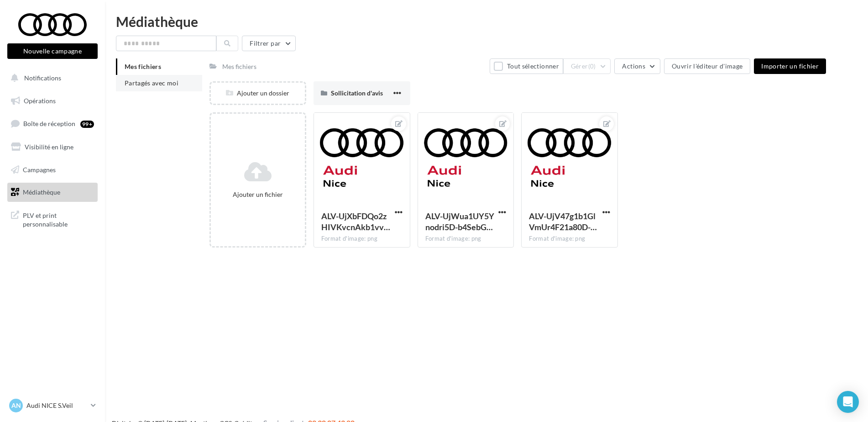 This screenshot has height=422, width=868. I want to click on a: Campagnes, so click(52, 170).